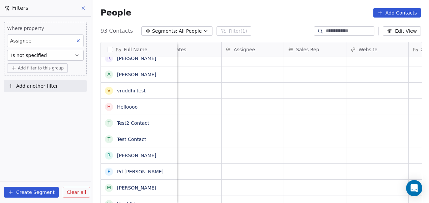 The width and height of the screenshot is (429, 203). I want to click on span: 93 Contacts, so click(117, 31).